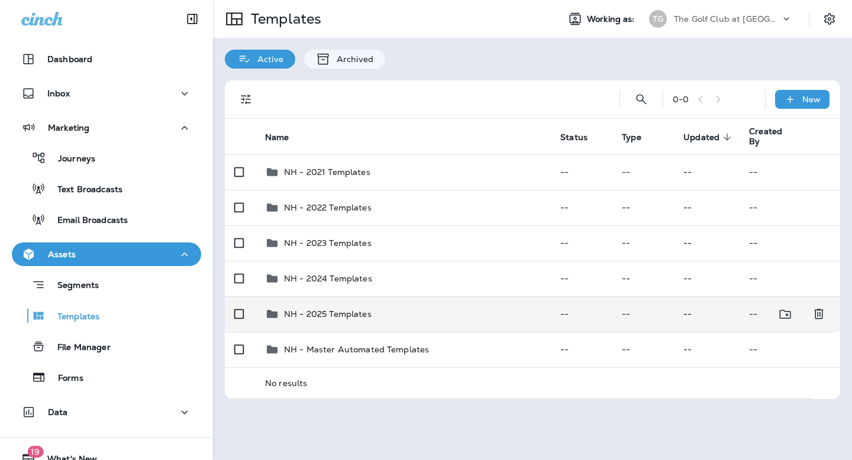  I want to click on p: NH - 2021 Templates, so click(327, 172).